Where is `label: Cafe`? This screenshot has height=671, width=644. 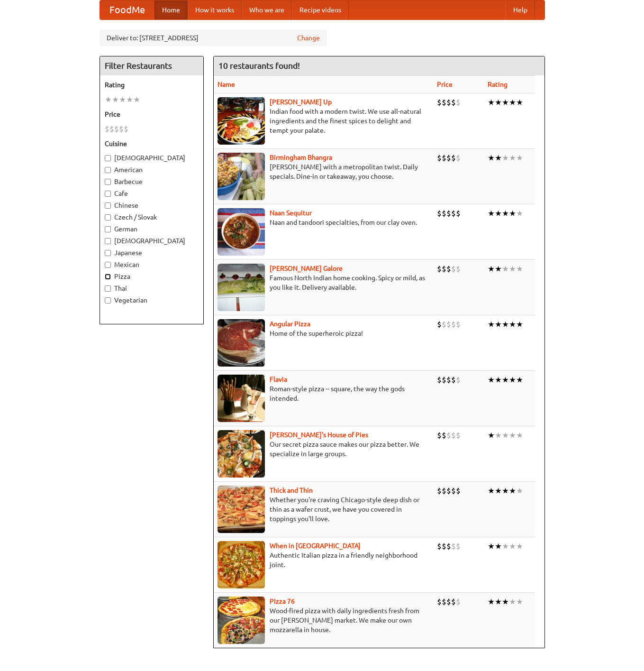
label: Cafe is located at coordinates (152, 194).